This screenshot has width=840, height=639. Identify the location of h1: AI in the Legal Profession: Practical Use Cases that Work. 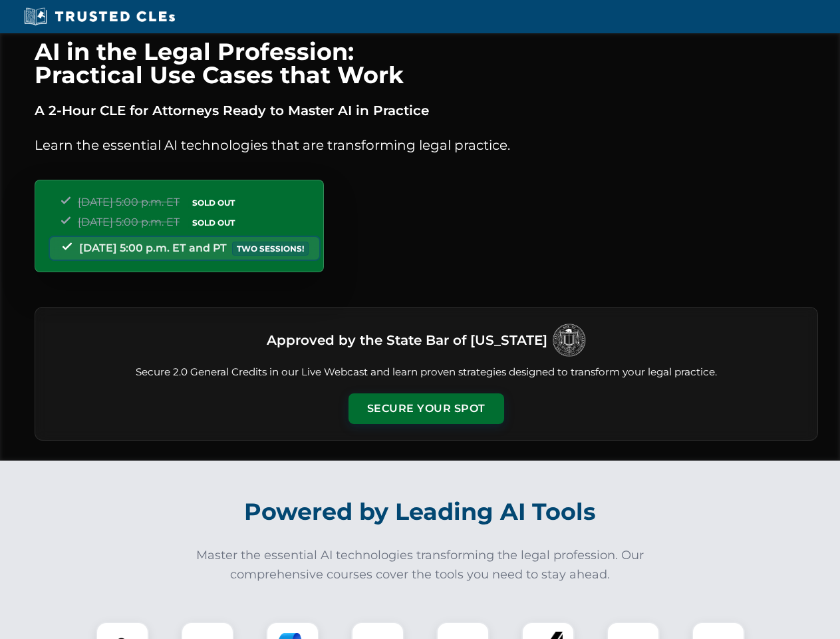
(426, 63).